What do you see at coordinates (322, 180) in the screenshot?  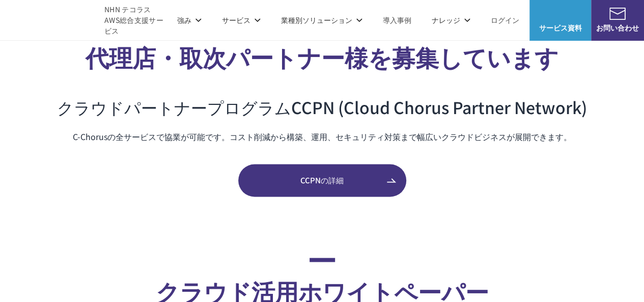 I see `span: CCPNの詳細` at bounding box center [322, 180].